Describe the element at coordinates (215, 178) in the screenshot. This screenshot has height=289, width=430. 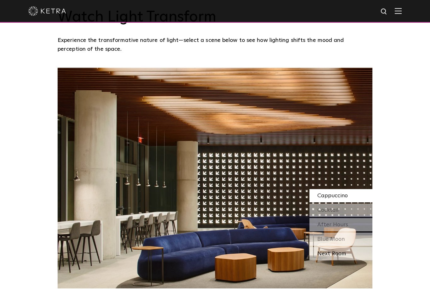
I see `img: SS_SXSW_Desktop_Cool` at that location.